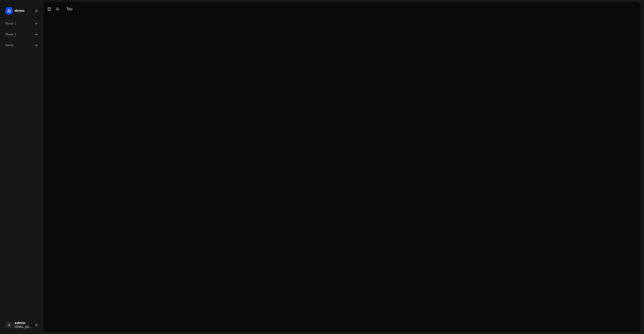 Image resolution: width=644 pixels, height=334 pixels. What do you see at coordinates (23, 11) in the screenshot?
I see `span: demo` at bounding box center [23, 11].